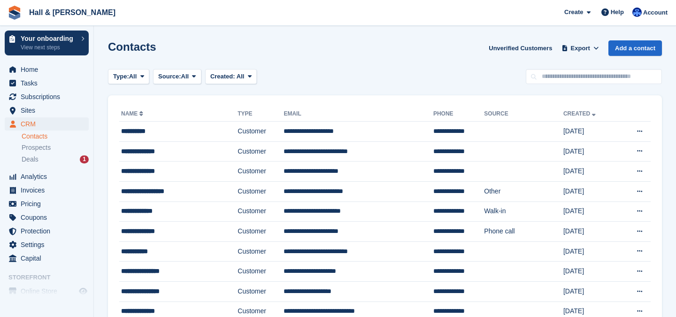  Describe the element at coordinates (635, 48) in the screenshot. I see `a: Add a contact` at that location.